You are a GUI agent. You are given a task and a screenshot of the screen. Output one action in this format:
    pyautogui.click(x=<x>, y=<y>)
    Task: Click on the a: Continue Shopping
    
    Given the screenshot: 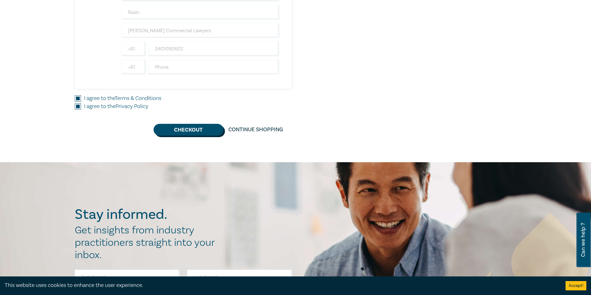 What is the action you would take?
    pyautogui.click(x=255, y=130)
    